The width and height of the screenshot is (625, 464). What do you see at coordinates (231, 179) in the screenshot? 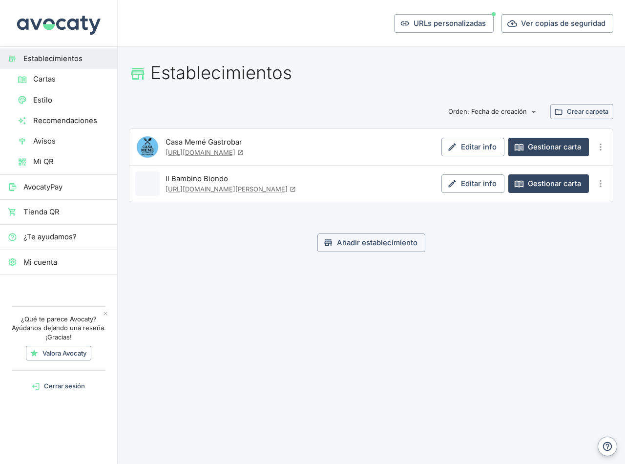
I see `p: Il Bambino Biondo` at bounding box center [231, 179].